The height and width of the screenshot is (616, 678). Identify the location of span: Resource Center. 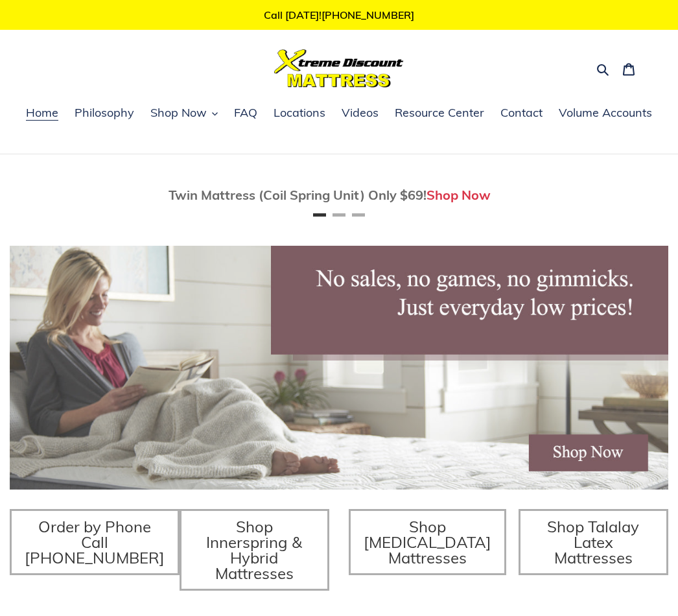
(440, 113).